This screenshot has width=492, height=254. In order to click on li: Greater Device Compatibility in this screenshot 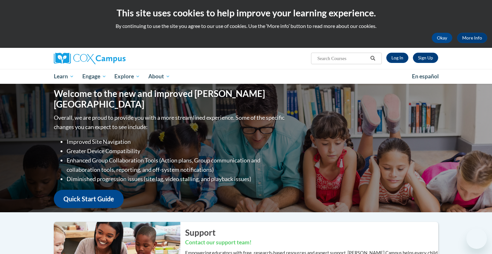, I will do `click(176, 151)`.